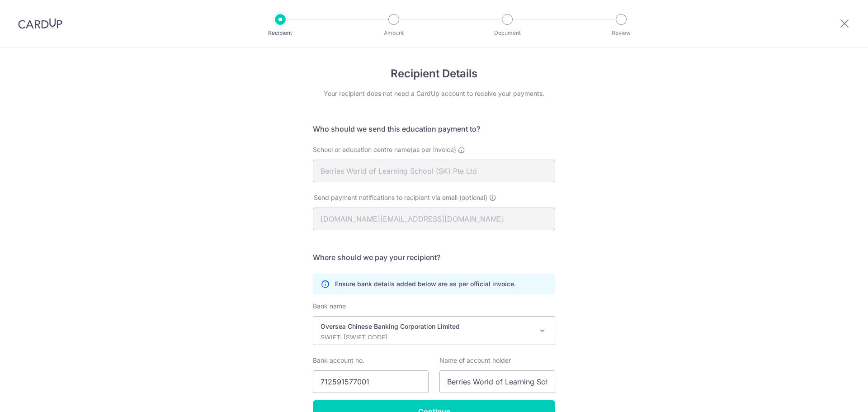 This screenshot has height=412, width=868. What do you see at coordinates (434, 129) in the screenshot?
I see `h5: Who should we send this education payment to?` at bounding box center [434, 129].